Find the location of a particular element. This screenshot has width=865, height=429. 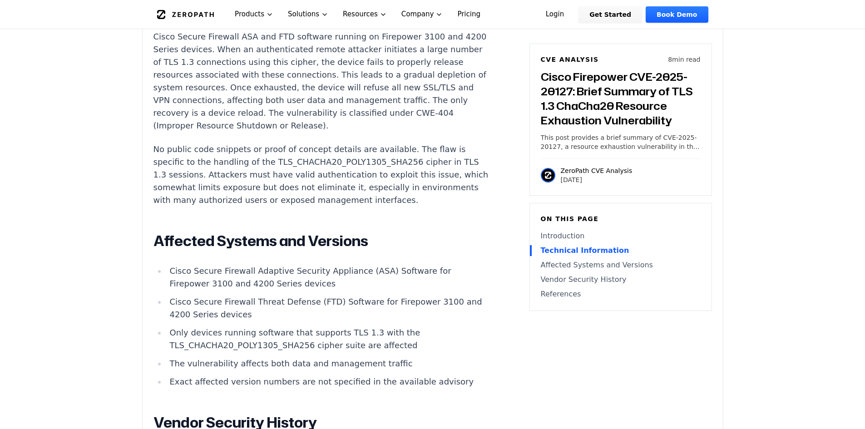

a: Introduction is located at coordinates (620, 236).